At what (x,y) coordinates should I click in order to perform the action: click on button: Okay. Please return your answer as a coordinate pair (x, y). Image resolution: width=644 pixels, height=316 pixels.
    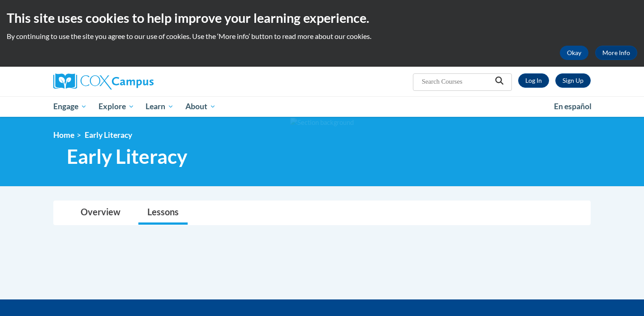
    Looking at the image, I should click on (574, 53).